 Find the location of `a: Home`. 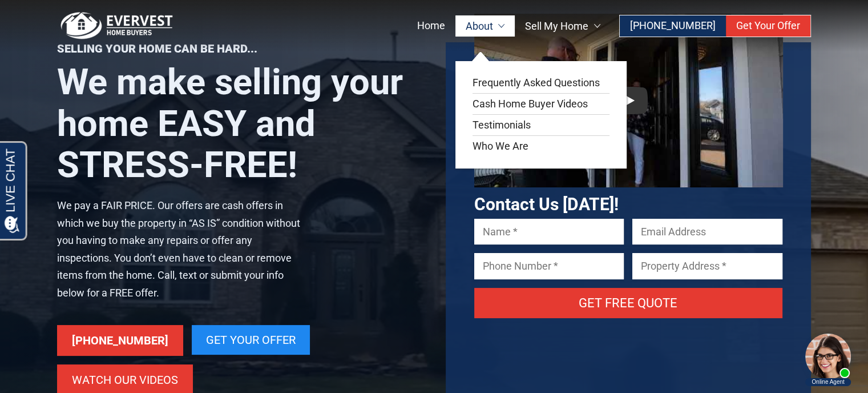

a: Home is located at coordinates (432, 26).